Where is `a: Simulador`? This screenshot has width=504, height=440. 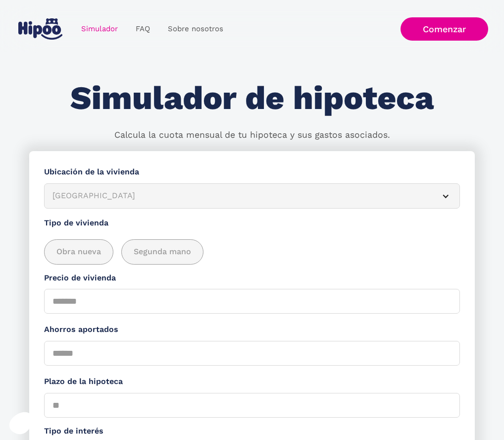 a: Simulador is located at coordinates (99, 29).